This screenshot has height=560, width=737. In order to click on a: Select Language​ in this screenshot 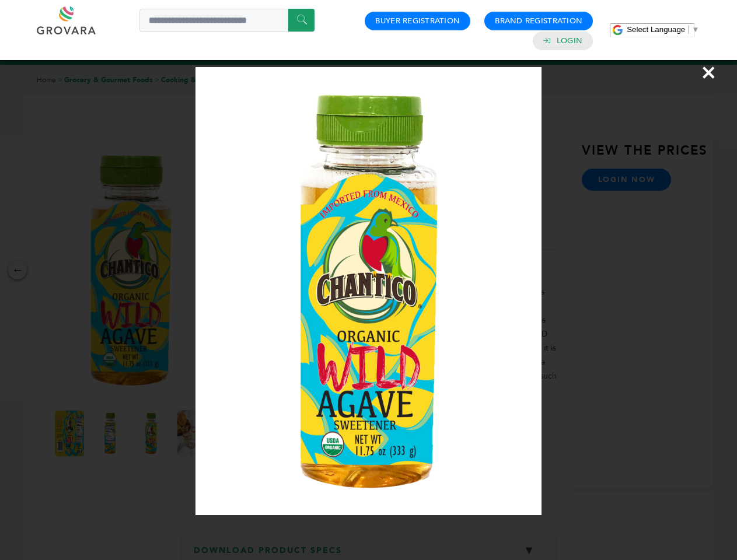, I will do `click(662, 29)`.